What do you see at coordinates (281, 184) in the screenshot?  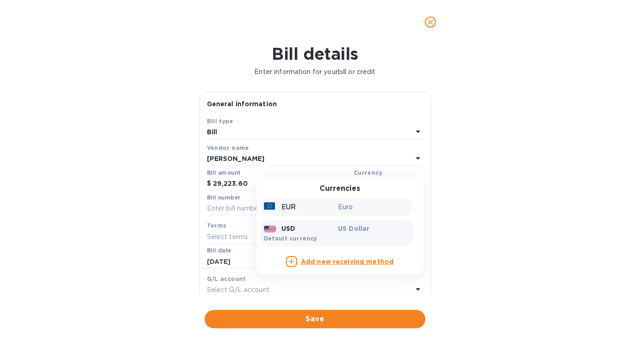 I see `input: $ Enter bill amount` at bounding box center [281, 184].